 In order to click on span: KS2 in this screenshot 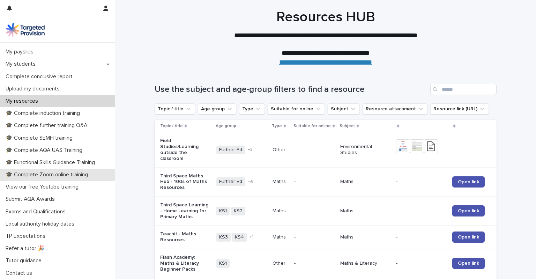, I will do `click(238, 211)`.